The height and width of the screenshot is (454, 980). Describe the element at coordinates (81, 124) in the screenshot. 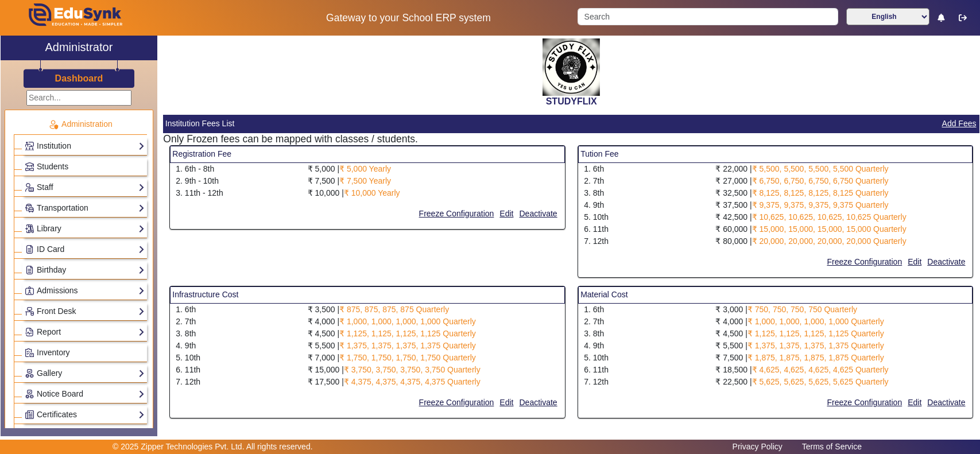

I see `p: Administration` at that location.